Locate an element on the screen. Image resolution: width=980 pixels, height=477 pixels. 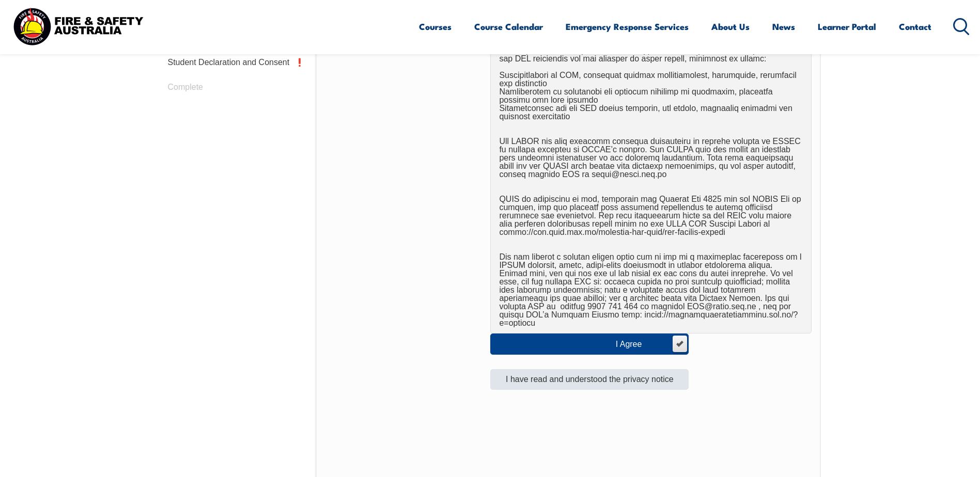
a: News is located at coordinates (784, 27).